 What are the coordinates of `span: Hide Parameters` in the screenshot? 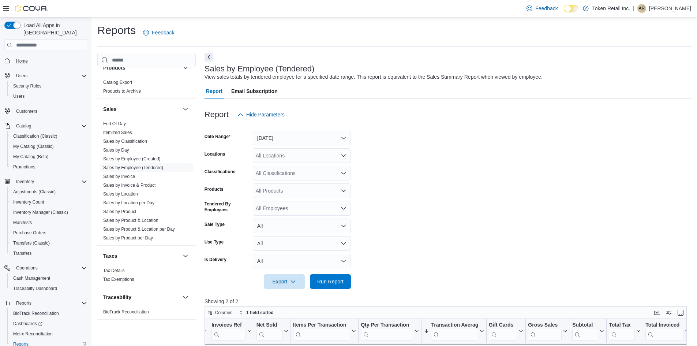 It's located at (265, 115).